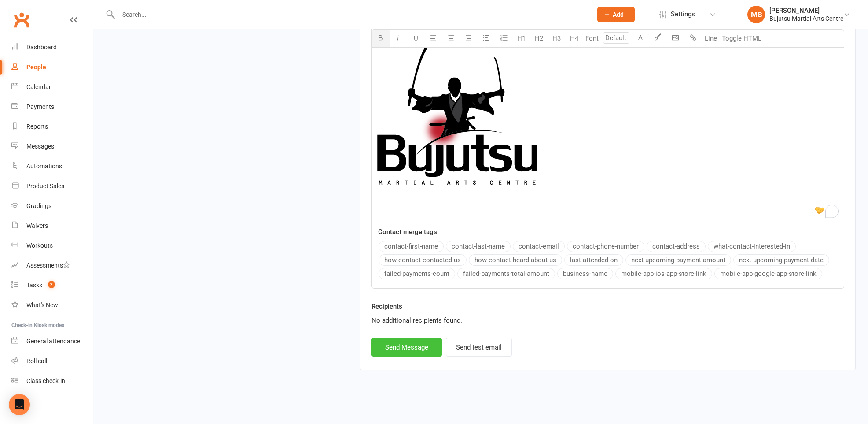  I want to click on input: Default, so click(616, 38).